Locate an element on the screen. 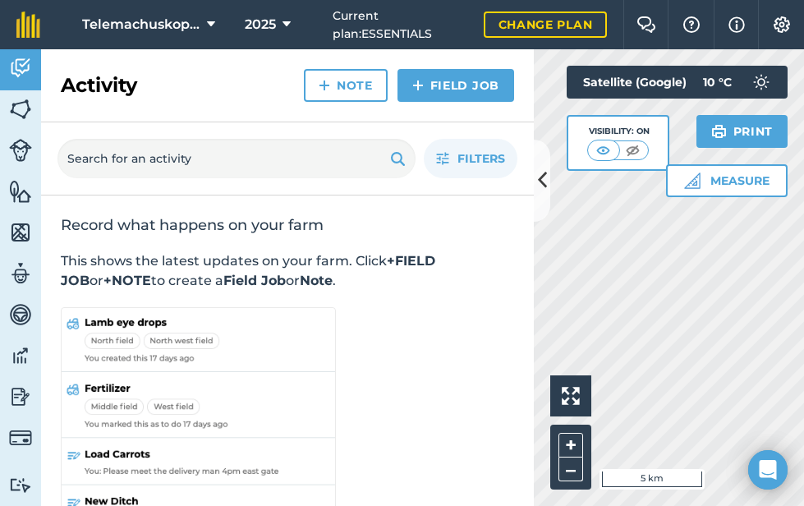  div: Visibility: On is located at coordinates (619, 131).